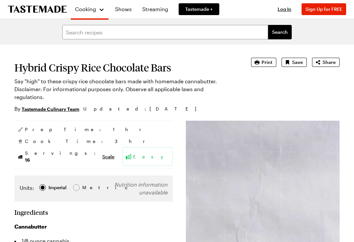  Describe the element at coordinates (151, 157) in the screenshot. I see `span: Easy` at that location.